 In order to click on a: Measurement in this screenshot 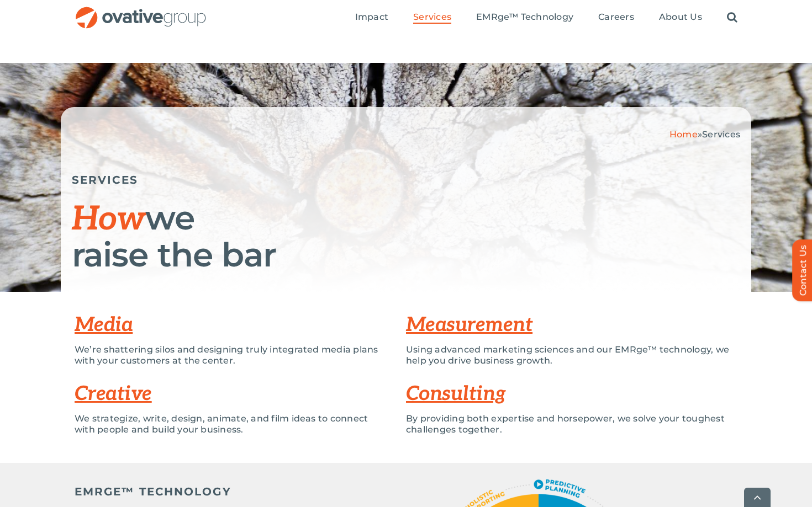, I will do `click(469, 325)`.